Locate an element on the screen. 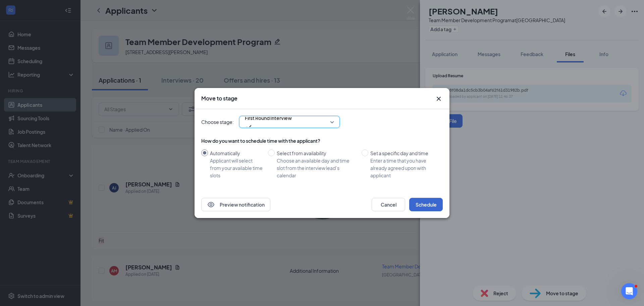 This screenshot has width=644, height=306. div: Choose an available day and time slot from the interview lead’s calendar is located at coordinates (316, 168).